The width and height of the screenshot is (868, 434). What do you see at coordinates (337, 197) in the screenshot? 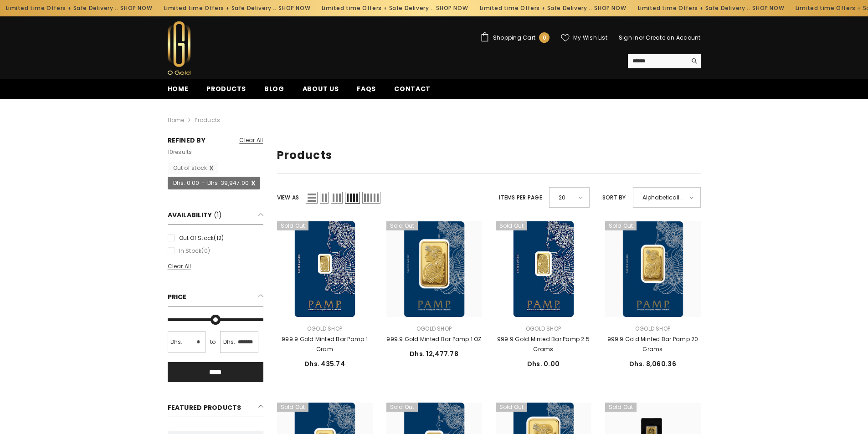
I see `span: Grid 3` at bounding box center [337, 197].